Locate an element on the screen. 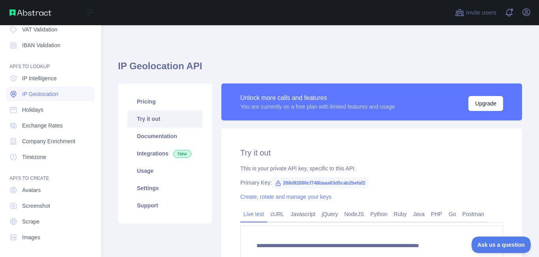 This screenshot has width=539, height=257. a: Support is located at coordinates (165, 206).